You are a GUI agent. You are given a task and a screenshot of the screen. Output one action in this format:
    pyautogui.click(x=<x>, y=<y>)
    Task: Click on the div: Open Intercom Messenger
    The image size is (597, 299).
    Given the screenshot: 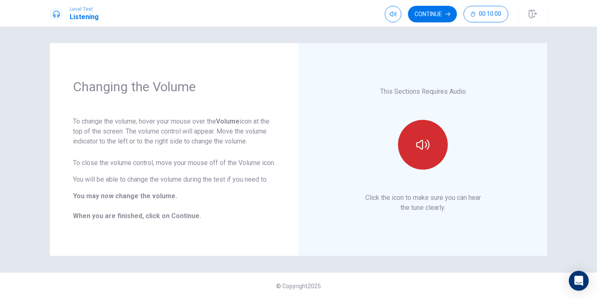 What is the action you would take?
    pyautogui.click(x=579, y=281)
    